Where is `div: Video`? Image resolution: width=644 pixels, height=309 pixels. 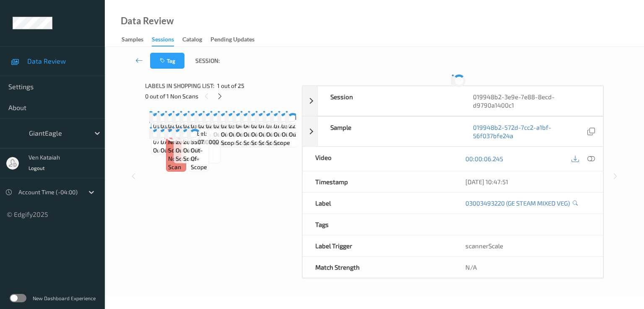
div: Video is located at coordinates (378, 159).